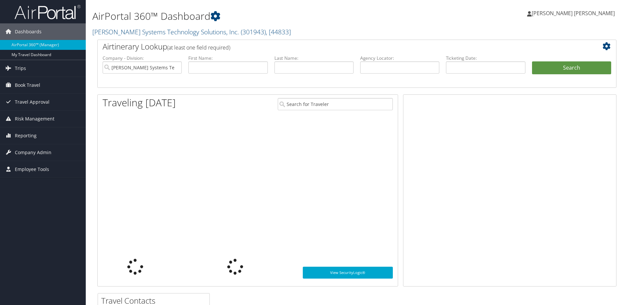 The height and width of the screenshot is (305, 628). I want to click on span: (at least one field required), so click(198, 47).